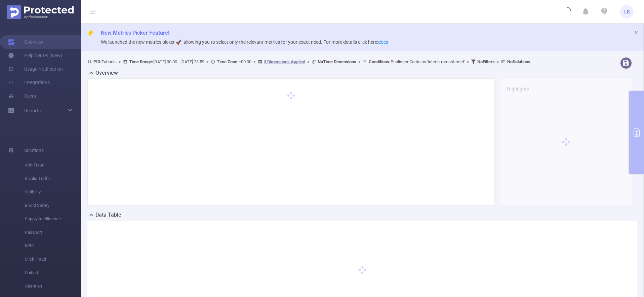 The image size is (644, 297). I want to click on span: We launched the new metrics picker 🚀, allowing you to select only the relevant metrics for your e..., so click(244, 42).